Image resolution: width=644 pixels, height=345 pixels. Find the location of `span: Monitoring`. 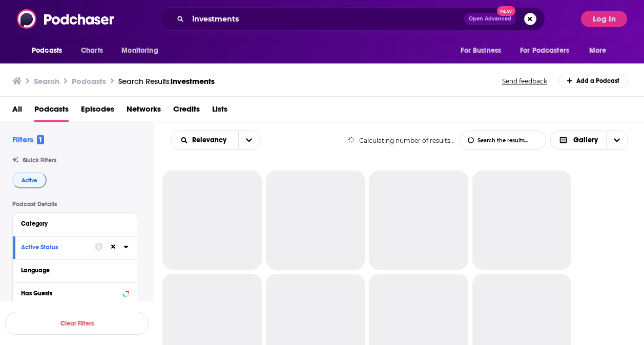

span: Monitoring is located at coordinates (139, 51).